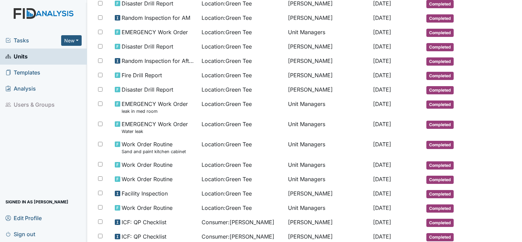 The height and width of the screenshot is (242, 522). What do you see at coordinates (24, 217) in the screenshot?
I see `span: Edit Profile` at bounding box center [24, 217].